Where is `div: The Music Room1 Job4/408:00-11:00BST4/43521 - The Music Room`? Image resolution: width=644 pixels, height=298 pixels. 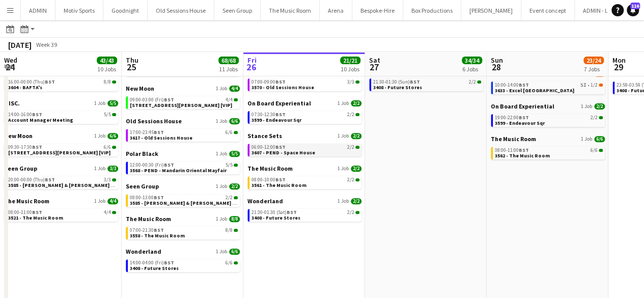 div: The Music Room1 Job4/408:00-11:00BST4/43521 - The Music Room is located at coordinates (61, 210).